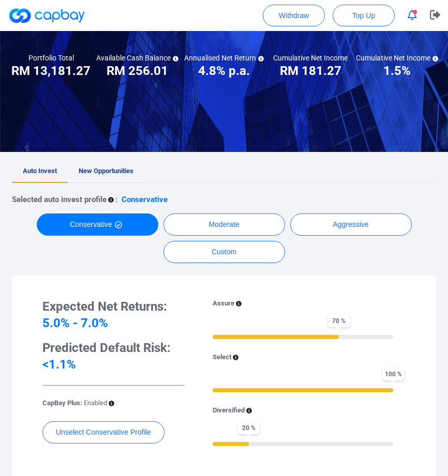 This screenshot has width=448, height=476. Describe the element at coordinates (145, 200) in the screenshot. I see `p: Conservative` at that location.